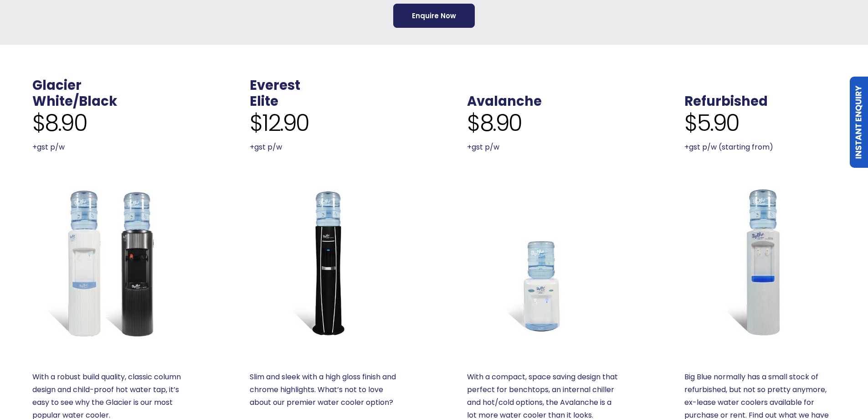 This screenshot has width=868, height=419. I want to click on span: $5.90, so click(712, 123).